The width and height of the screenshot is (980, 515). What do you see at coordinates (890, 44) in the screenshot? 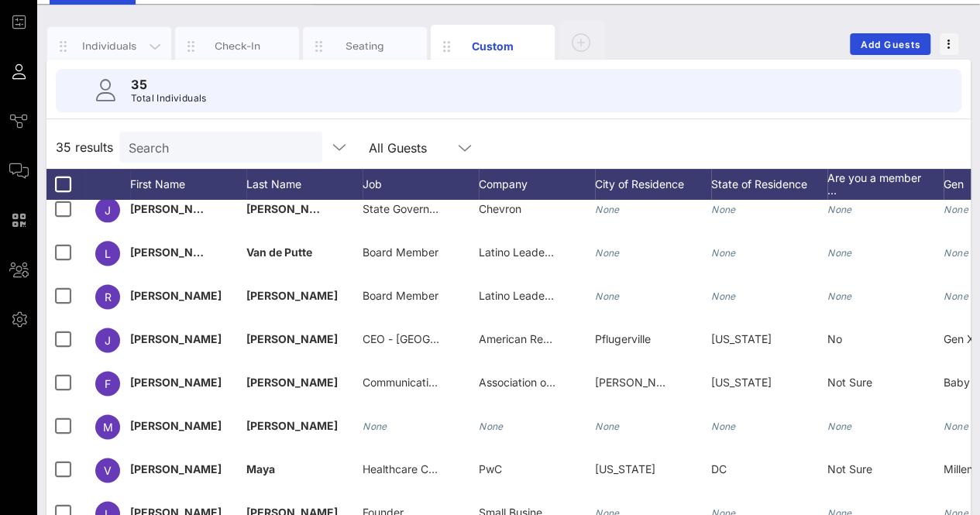
I see `button: Add Guests` at bounding box center [890, 44].